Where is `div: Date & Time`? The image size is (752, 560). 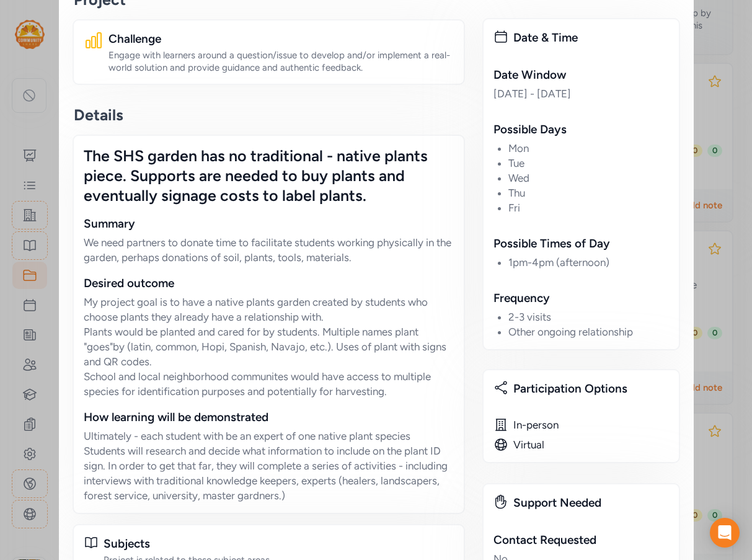 div: Date & Time is located at coordinates (591, 37).